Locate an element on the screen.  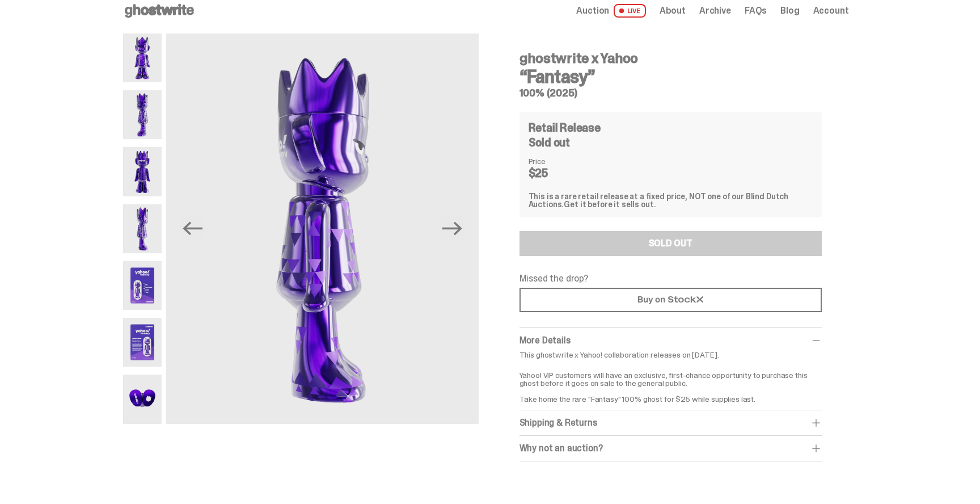
span: Archive is located at coordinates (715, 11).